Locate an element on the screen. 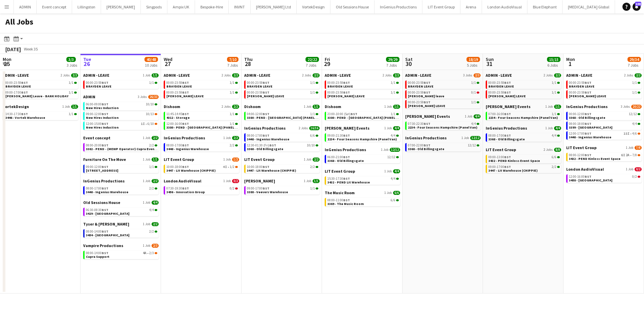 This screenshot has width=644, height=311. a: 12:30-01:30 (Fri)BST10/103368 - Old Billingsgate is located at coordinates (283, 147).